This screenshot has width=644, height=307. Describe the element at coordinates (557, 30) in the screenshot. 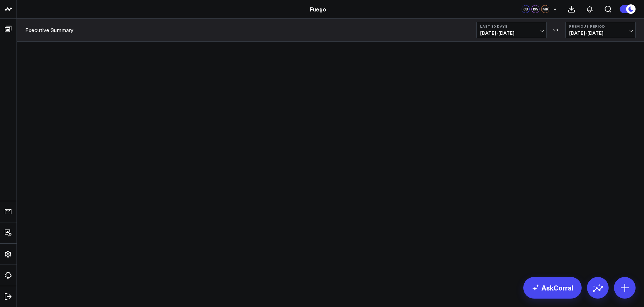

I see `div: VS` at that location.